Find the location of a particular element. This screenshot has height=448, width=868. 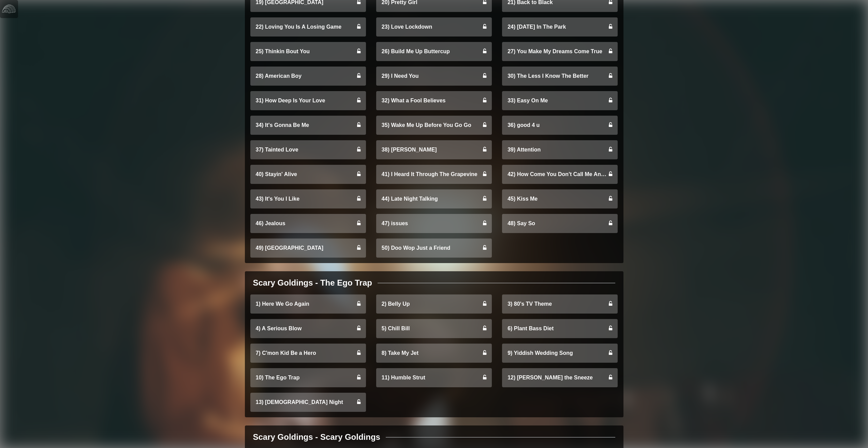

a: 45) Kiss Me is located at coordinates (560, 199).